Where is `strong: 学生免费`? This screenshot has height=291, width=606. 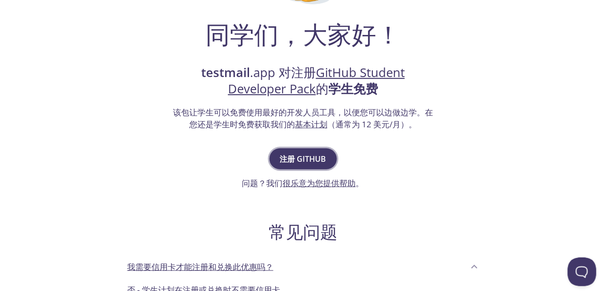
strong: 学生免费 is located at coordinates (353, 88).